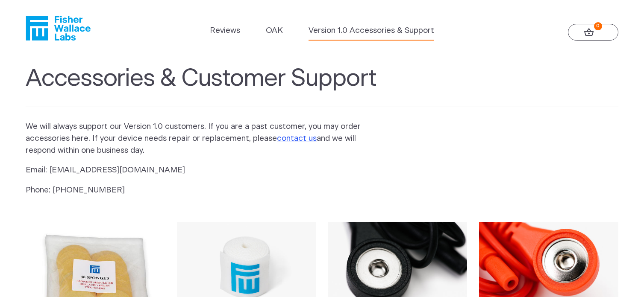 The width and height of the screenshot is (644, 297). Describe the element at coordinates (200, 139) in the screenshot. I see `p: We will always support our Version 1.0 customers. If you are a past customer, you may order acces...` at that location.